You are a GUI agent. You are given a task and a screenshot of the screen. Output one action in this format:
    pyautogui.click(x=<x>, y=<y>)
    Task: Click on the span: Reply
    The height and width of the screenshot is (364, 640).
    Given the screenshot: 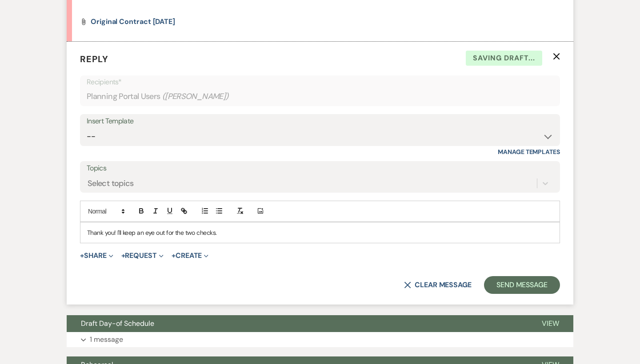 What is the action you would take?
    pyautogui.click(x=94, y=59)
    